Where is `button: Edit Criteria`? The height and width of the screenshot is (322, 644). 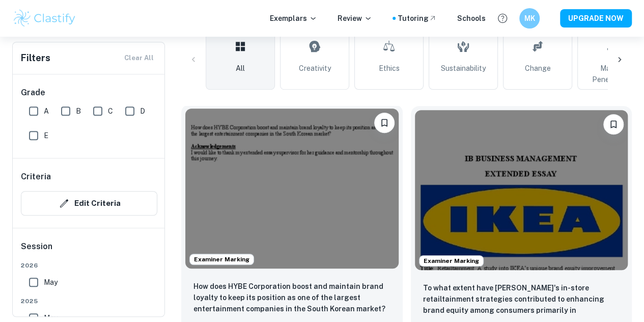
button: Edit Criteria is located at coordinates (89, 203).